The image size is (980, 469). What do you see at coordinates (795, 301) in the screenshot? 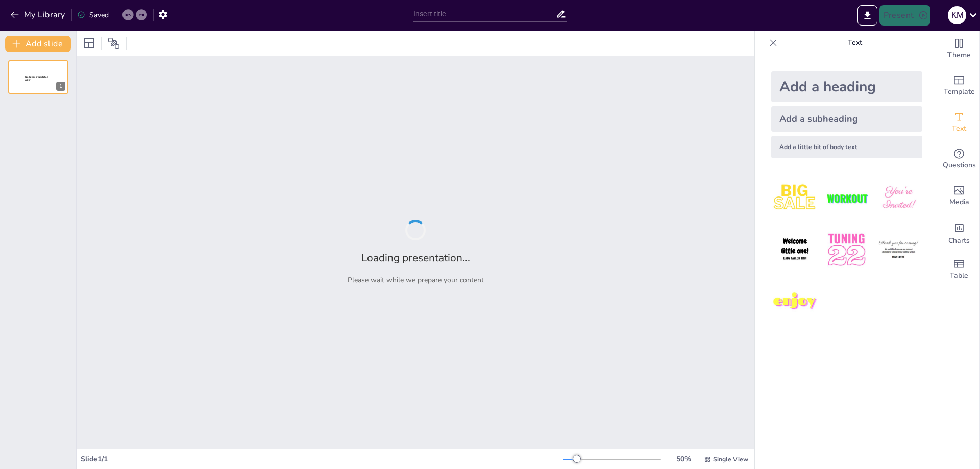
I see `img: 7.jpeg` at bounding box center [795, 301].